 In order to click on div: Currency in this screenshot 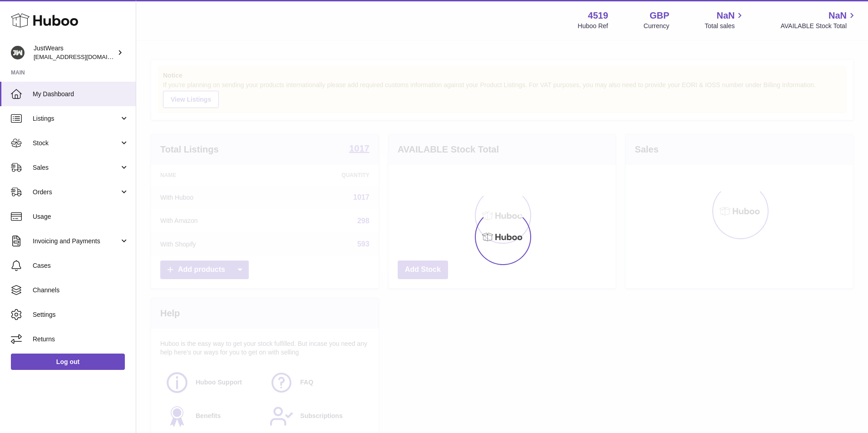, I will do `click(657, 26)`.